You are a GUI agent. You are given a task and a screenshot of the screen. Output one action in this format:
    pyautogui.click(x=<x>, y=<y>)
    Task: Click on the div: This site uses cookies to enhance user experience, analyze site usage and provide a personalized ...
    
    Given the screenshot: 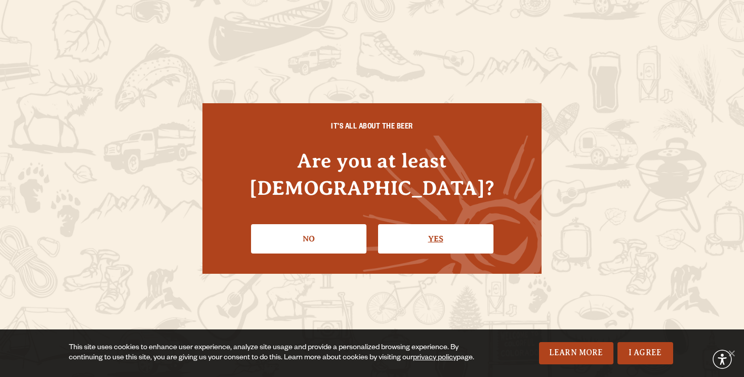 What is the action you would take?
    pyautogui.click(x=277, y=353)
    